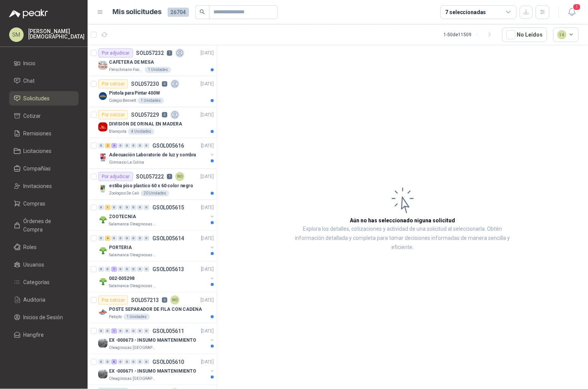 The width and height of the screenshot is (588, 389). I want to click on p: GSOL005613, so click(168, 269).